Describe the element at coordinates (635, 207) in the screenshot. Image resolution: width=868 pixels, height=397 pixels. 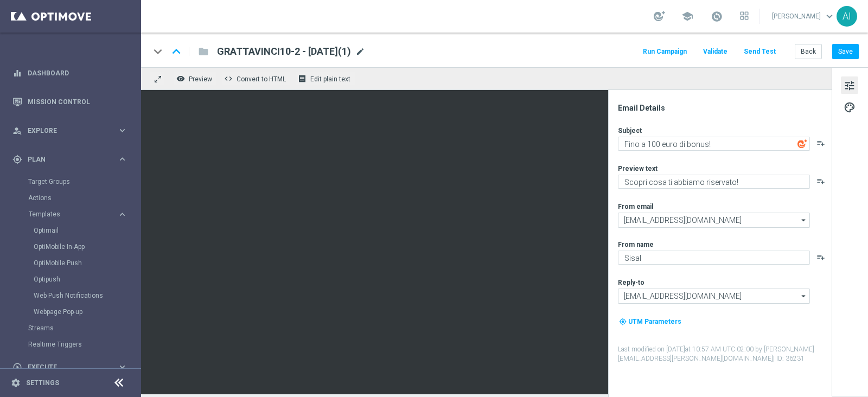
I see `label: From email` at that location.